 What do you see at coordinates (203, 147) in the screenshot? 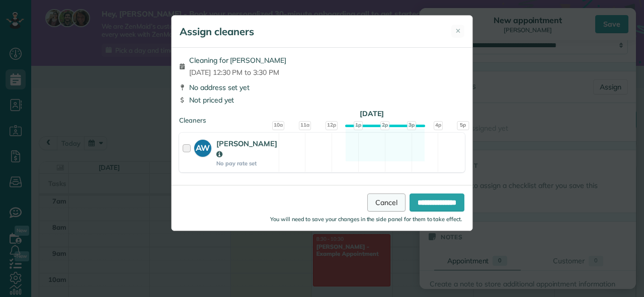
I see `strong: AW` at bounding box center [203, 147].